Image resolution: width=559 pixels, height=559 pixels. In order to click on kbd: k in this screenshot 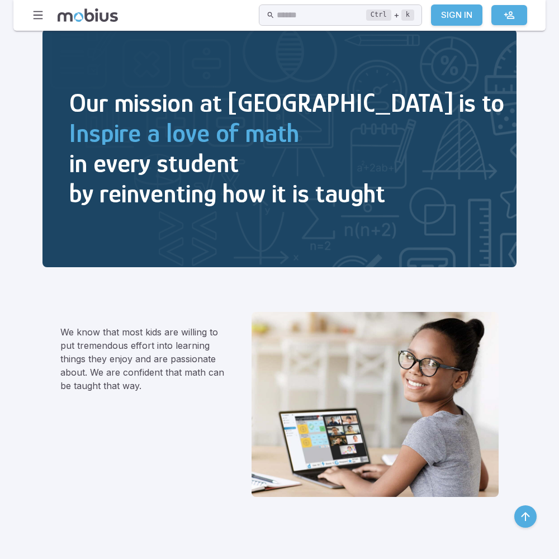, I will do `click(407, 15)`.